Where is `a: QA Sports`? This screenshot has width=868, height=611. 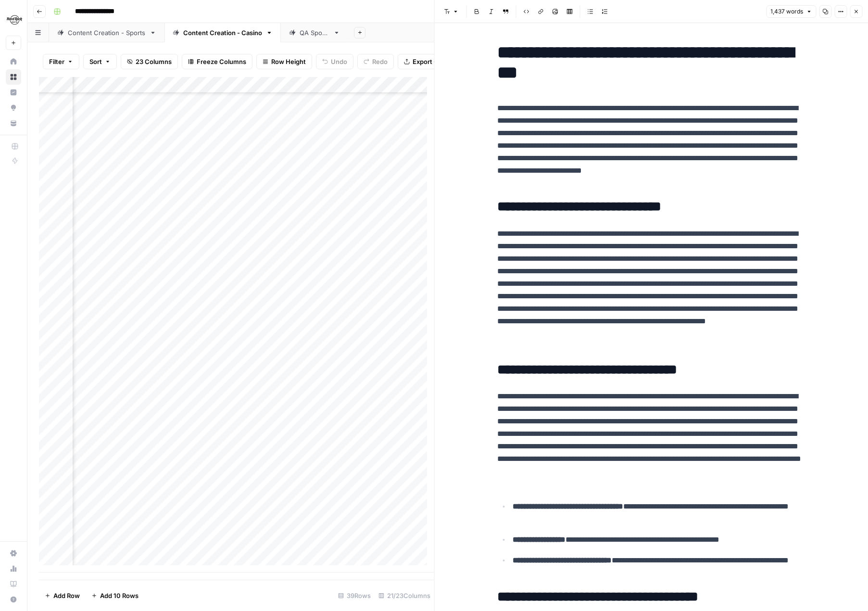 a: QA Sports is located at coordinates (314, 32).